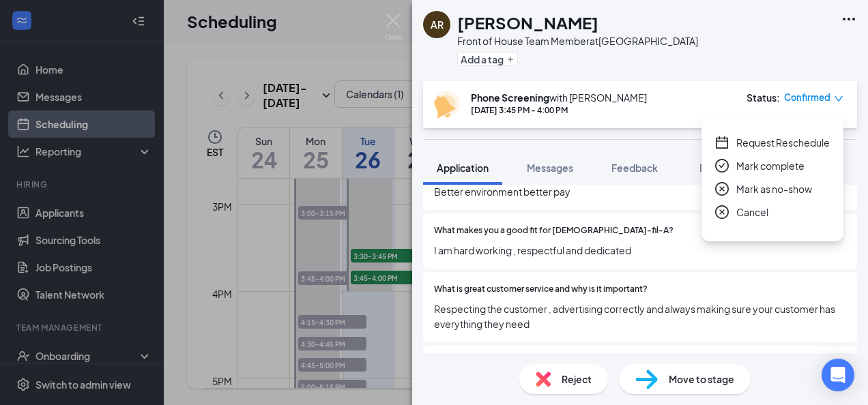 Image resolution: width=868 pixels, height=405 pixels. I want to click on button: PlusAdd a tag, so click(487, 58).